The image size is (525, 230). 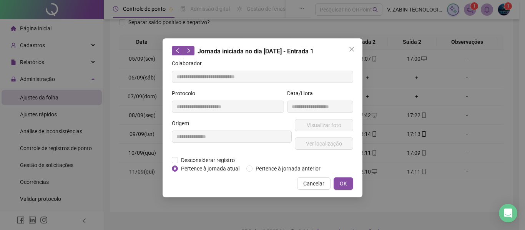 I want to click on span: Pertence à jornada atual, so click(x=210, y=169).